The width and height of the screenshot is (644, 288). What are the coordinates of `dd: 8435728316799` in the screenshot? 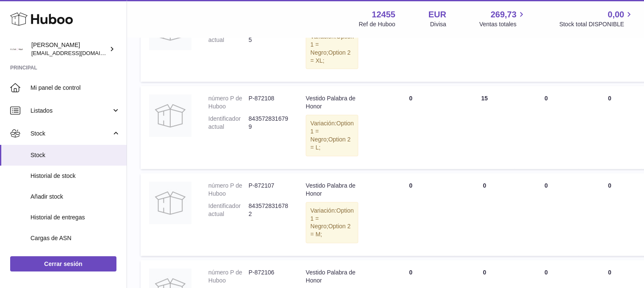 It's located at (268, 123).